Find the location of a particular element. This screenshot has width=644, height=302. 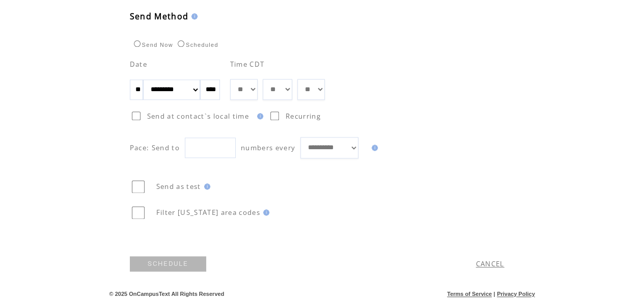

label: Send Now is located at coordinates (152, 45).